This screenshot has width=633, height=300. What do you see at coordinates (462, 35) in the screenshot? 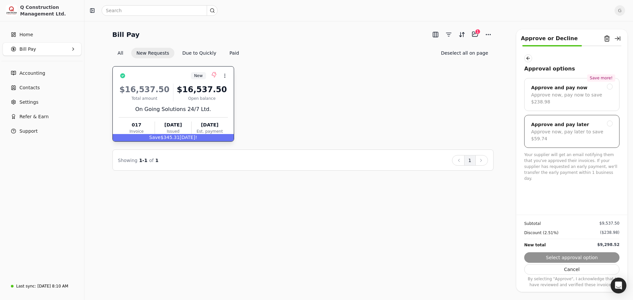
I see `button: Sort` at bounding box center [462, 35].